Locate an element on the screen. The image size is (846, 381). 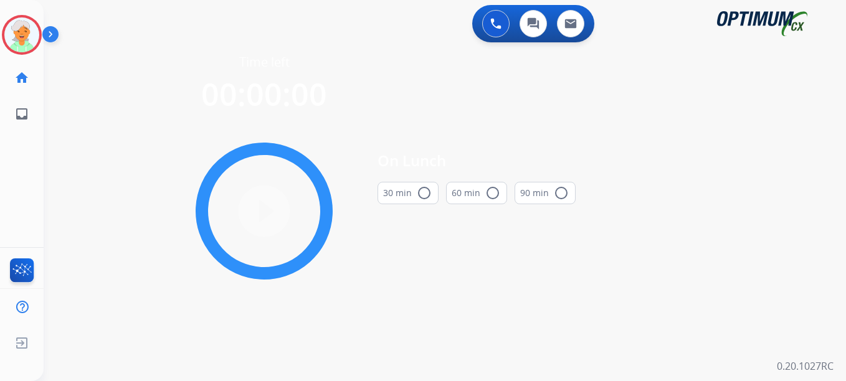
button: 30 min is located at coordinates (408, 193).